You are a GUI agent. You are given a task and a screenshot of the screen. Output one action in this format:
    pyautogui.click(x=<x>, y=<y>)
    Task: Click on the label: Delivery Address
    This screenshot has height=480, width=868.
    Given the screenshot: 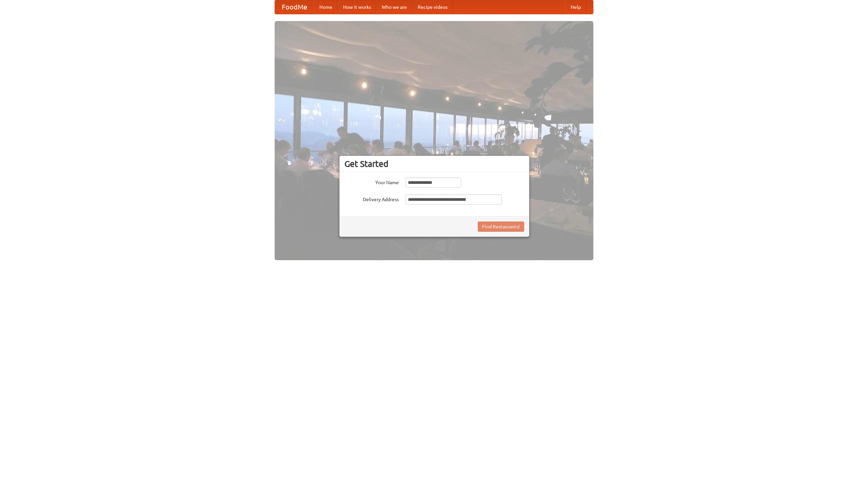 What is the action you would take?
    pyautogui.click(x=372, y=198)
    